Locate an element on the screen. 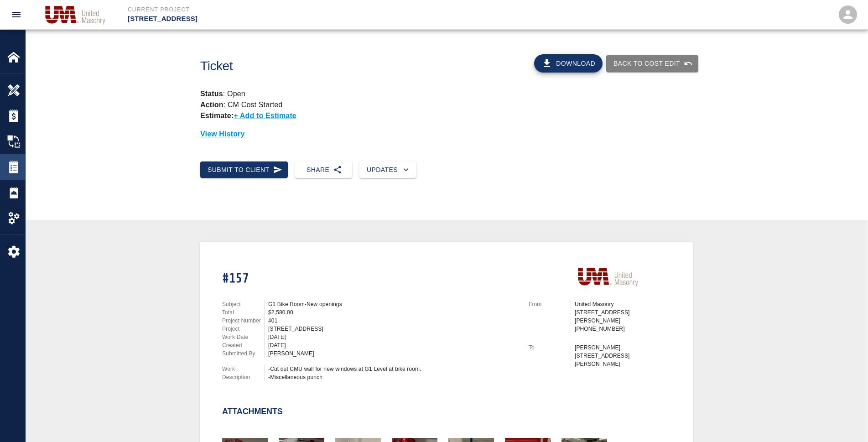 The width and height of the screenshot is (868, 442). button: Download is located at coordinates (568, 64).